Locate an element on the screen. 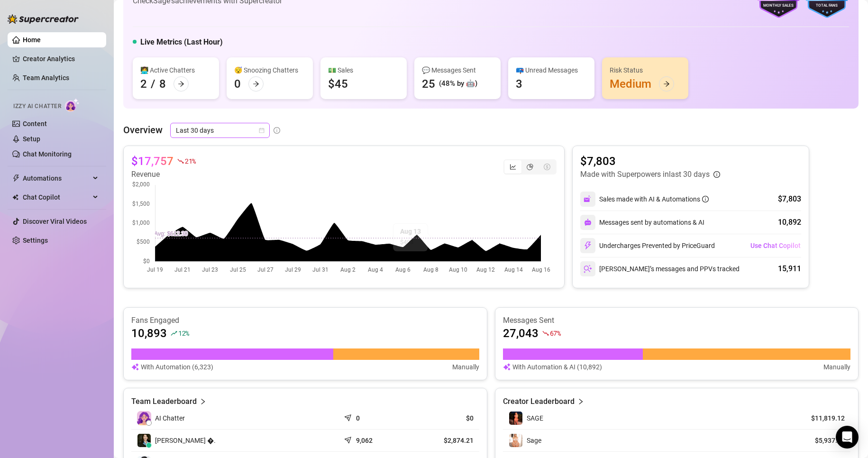 This screenshot has width=868, height=458. a: Creator Analytics is located at coordinates (61, 59).